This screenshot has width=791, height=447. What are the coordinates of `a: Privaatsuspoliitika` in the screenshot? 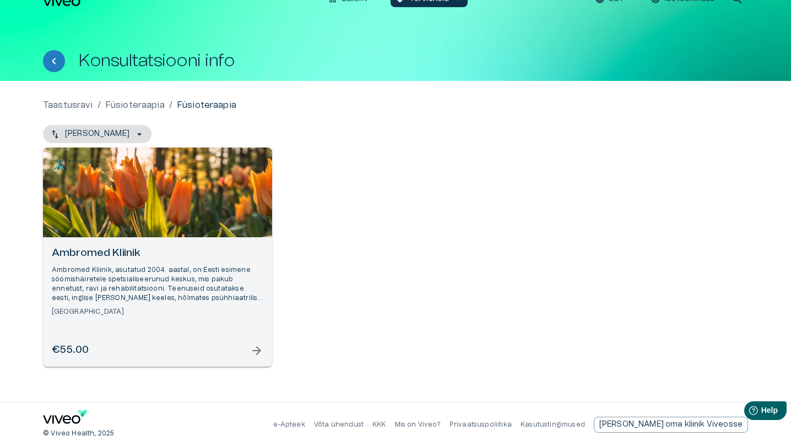 It's located at (480, 425).